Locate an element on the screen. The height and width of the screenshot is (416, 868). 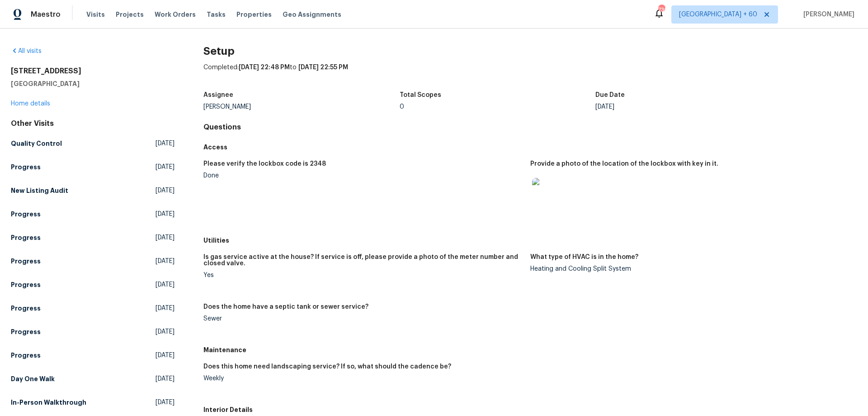
div: Heating and Cooling Split System is located at coordinates (690, 269).